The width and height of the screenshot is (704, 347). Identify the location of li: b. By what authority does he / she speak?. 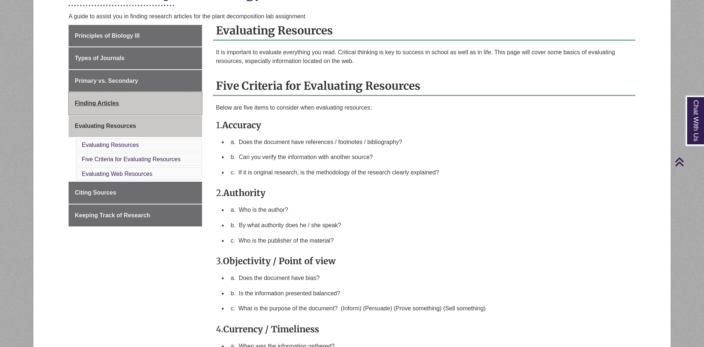
(430, 225).